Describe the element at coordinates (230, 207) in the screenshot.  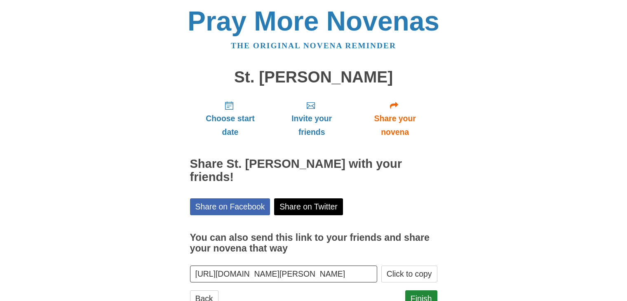
I see `a: Share on Facebook` at that location.